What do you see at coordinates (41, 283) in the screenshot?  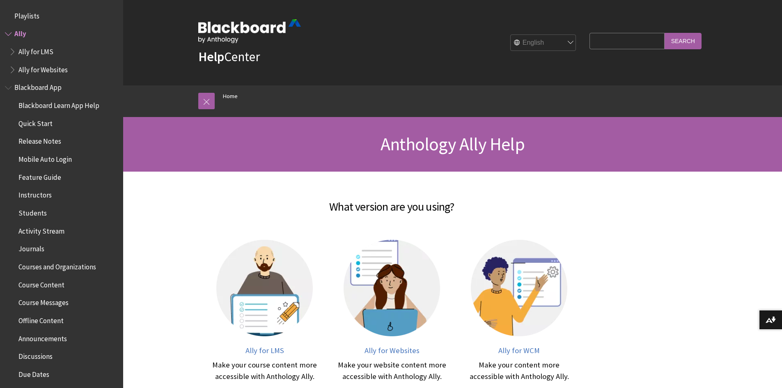 I see `span: Course Content` at bounding box center [41, 283].